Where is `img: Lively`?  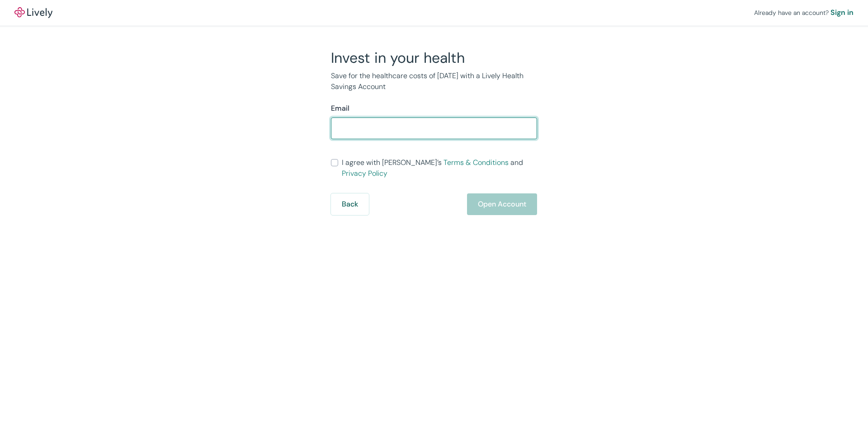
img: Lively is located at coordinates (33, 13).